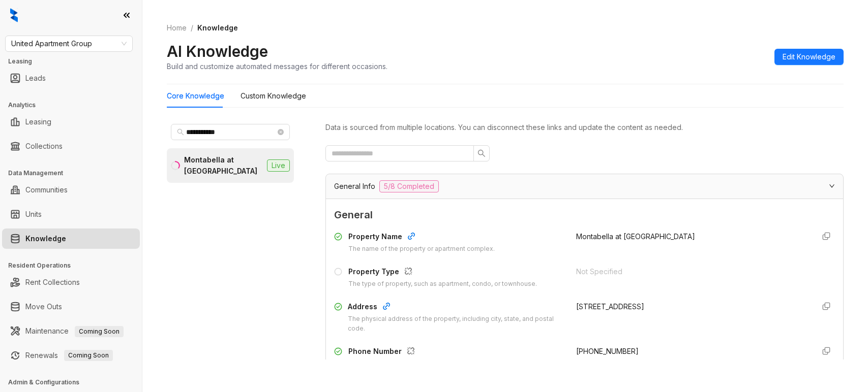 This screenshot has width=868, height=392. I want to click on div: The contact phone number for the property or leasing office., so click(440, 364).